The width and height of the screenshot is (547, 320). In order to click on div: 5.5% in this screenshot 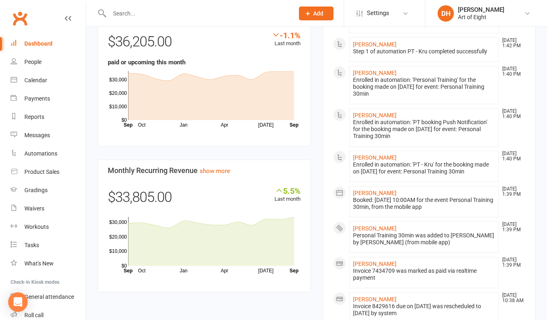, I will do `click(288, 190)`.